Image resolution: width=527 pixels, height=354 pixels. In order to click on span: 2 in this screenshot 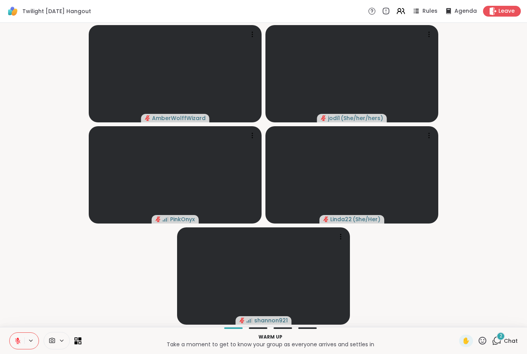, I will do `click(501, 336)`.